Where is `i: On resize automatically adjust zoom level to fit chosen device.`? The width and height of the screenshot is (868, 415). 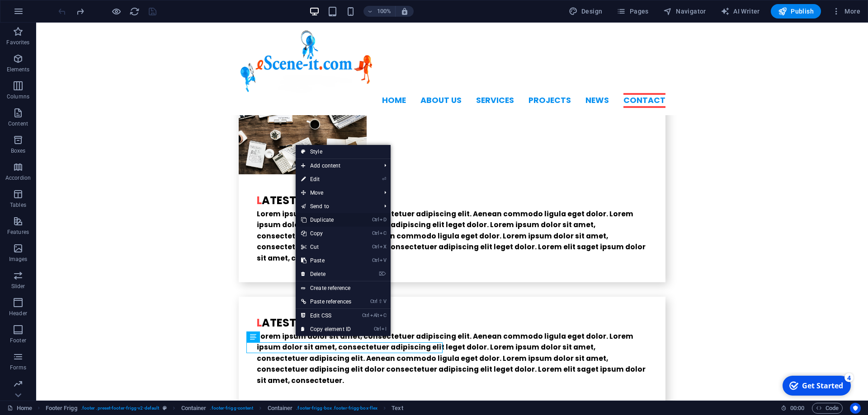 i: On resize automatically adjust zoom level to fit chosen device. is located at coordinates (404, 11).